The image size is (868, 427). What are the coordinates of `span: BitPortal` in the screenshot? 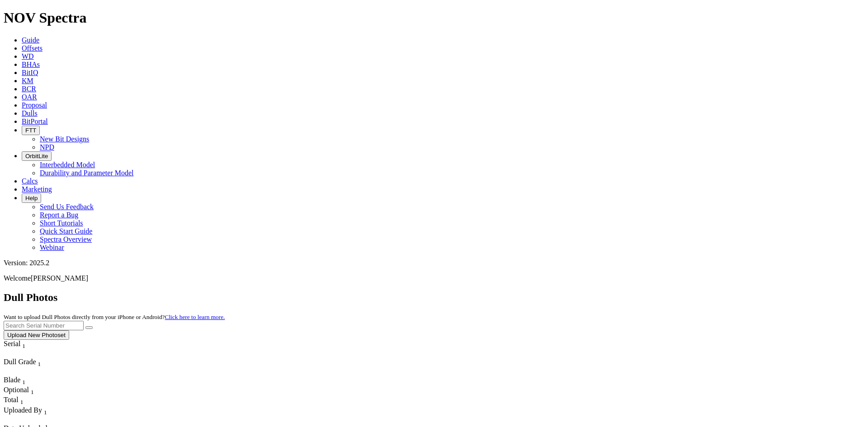 It's located at (35, 121).